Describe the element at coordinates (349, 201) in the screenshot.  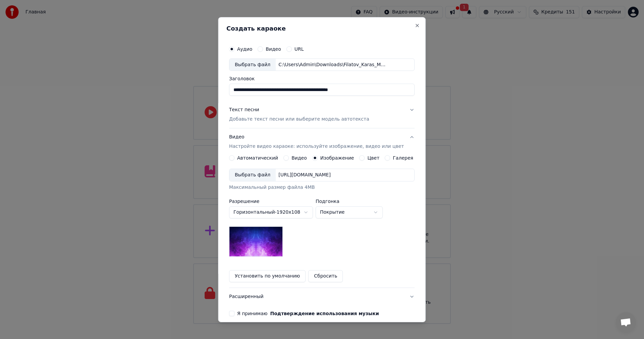
I see `label: Подгонка` at that location.